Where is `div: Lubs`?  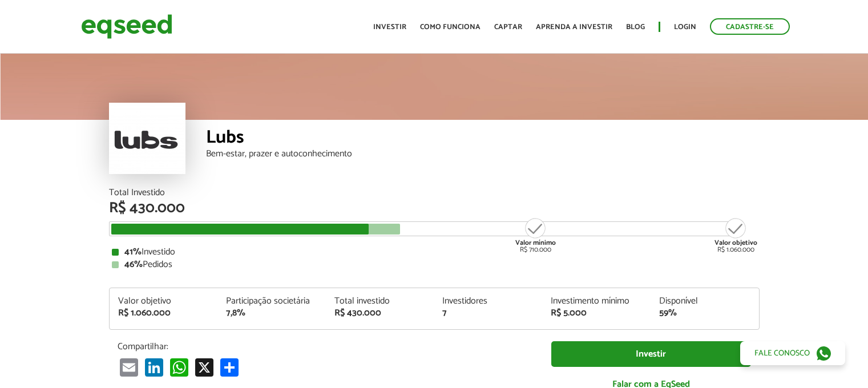 div: Lubs is located at coordinates (483, 139).